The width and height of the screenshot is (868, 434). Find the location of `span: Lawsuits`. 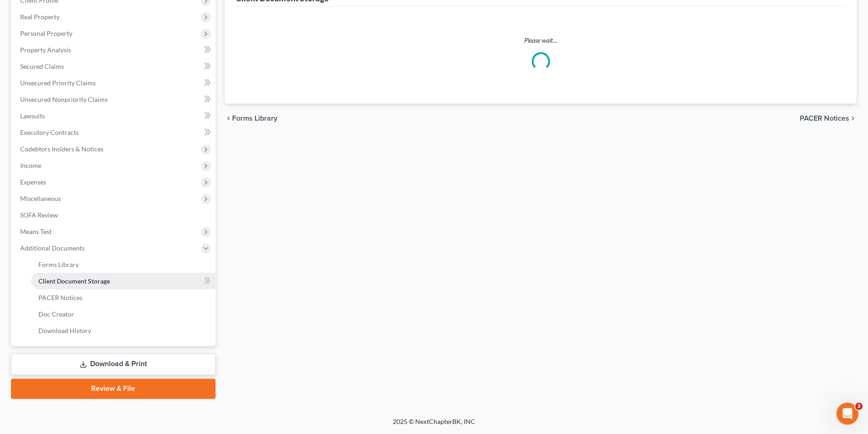

span: Lawsuits is located at coordinates (33, 116).